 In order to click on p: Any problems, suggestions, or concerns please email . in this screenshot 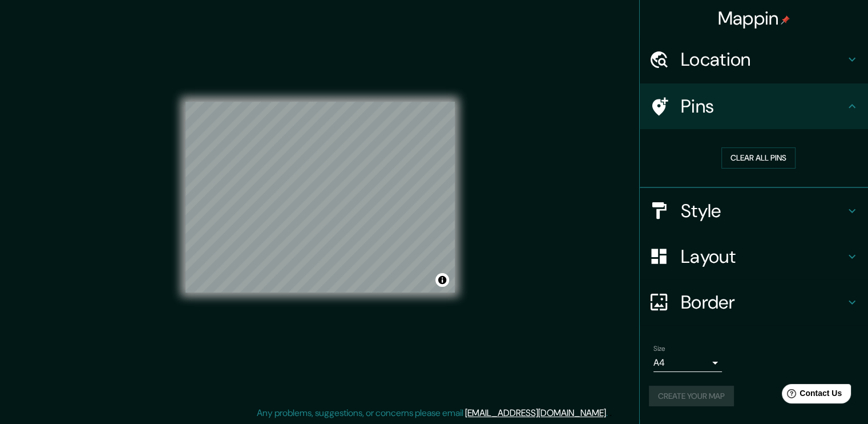, I will do `click(432, 413)`.